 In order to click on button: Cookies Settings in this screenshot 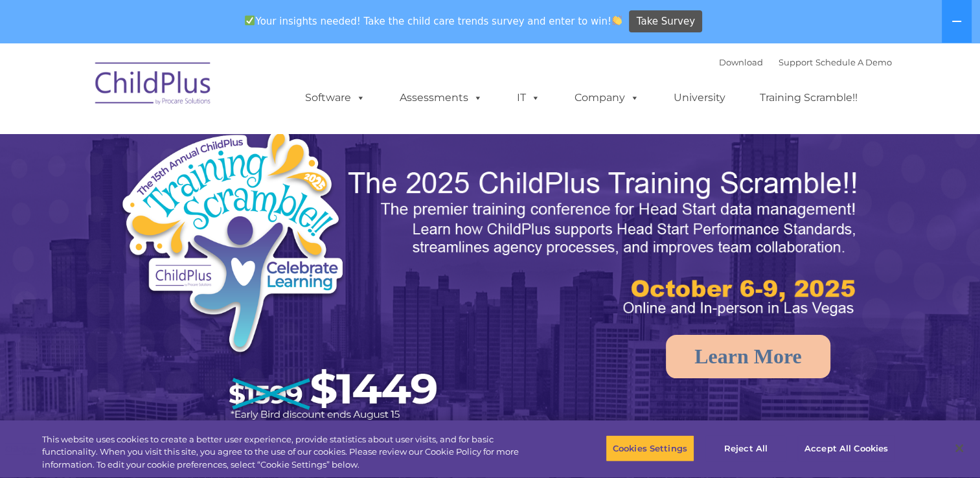, I will do `click(650, 448)`.